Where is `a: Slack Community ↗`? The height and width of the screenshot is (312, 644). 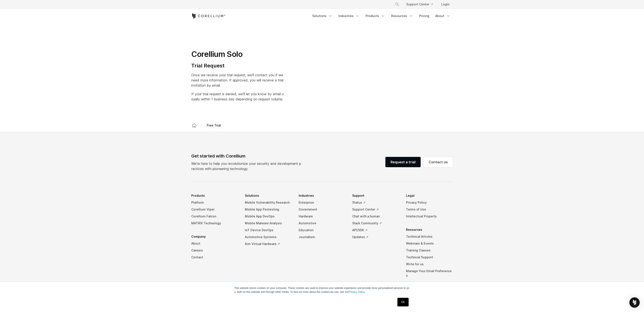
a: Slack Community ↗ is located at coordinates (376, 223).